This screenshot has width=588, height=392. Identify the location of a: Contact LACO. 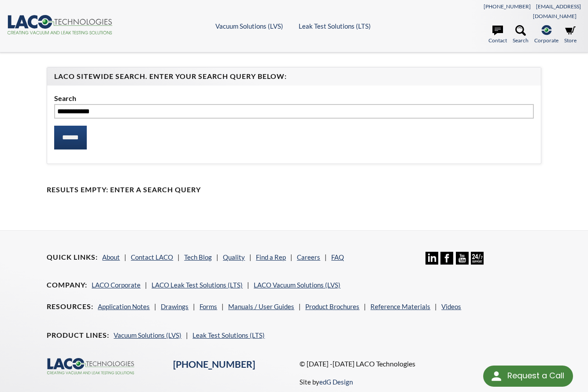
(152, 257).